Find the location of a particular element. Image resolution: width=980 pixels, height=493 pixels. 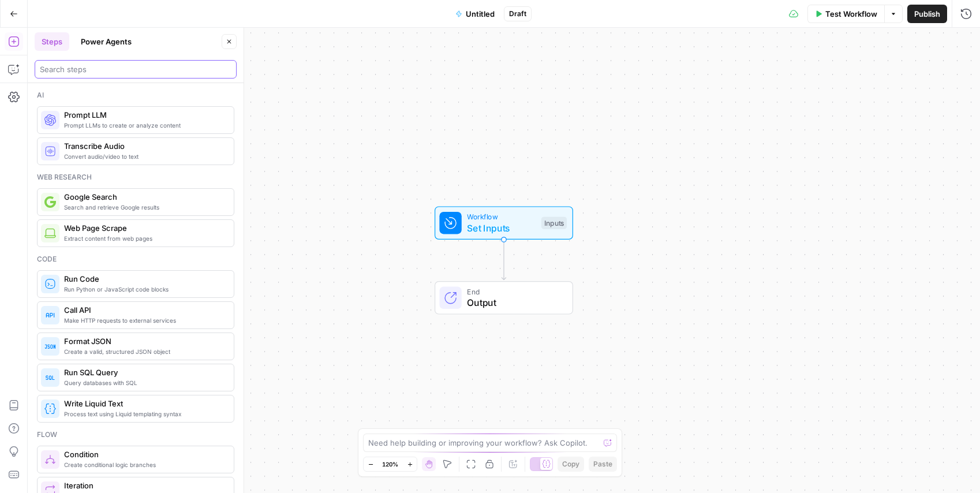

div: Code is located at coordinates (136, 259).